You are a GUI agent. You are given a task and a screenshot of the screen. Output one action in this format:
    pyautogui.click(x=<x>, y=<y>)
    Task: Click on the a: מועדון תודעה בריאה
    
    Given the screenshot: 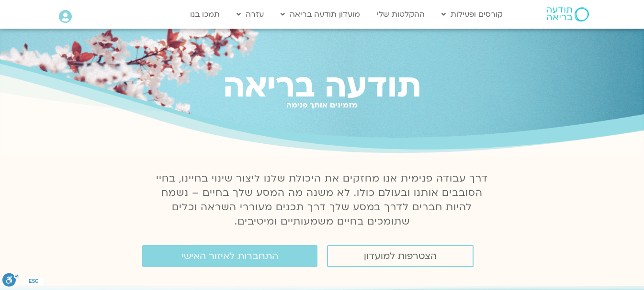 What is the action you would take?
    pyautogui.click(x=320, y=14)
    